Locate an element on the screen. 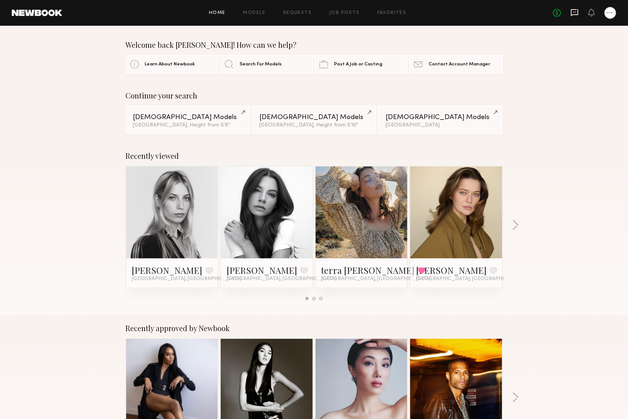  a: Search For Models is located at coordinates (267, 64).